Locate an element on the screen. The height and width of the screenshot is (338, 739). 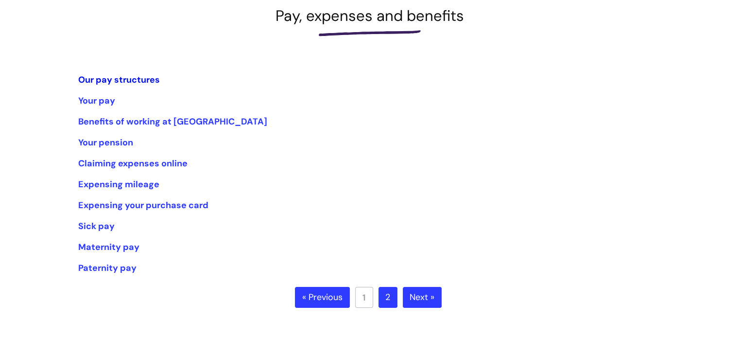
a: Your pay is located at coordinates (97, 101).